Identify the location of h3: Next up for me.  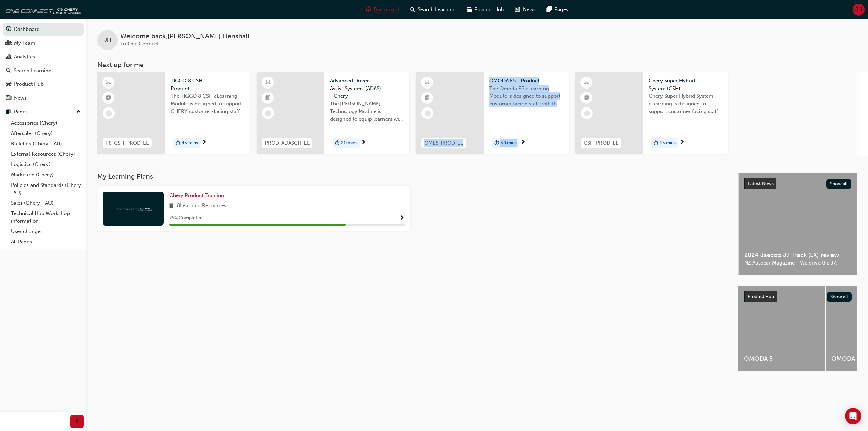
(477, 65).